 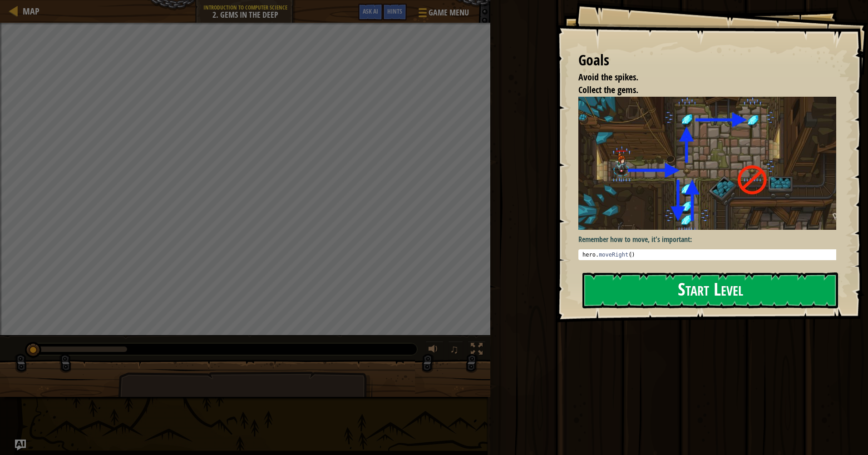 What do you see at coordinates (609, 77) in the screenshot?
I see `span: Avoid the spikes.` at bounding box center [609, 77].